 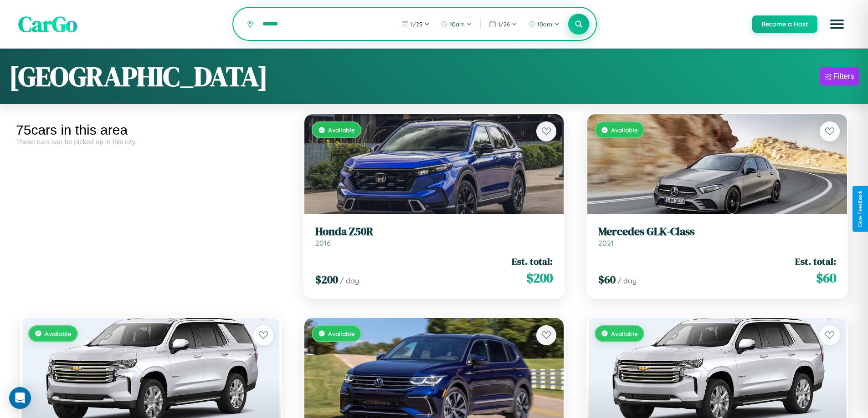 I want to click on div: Open Intercom Messenger, so click(x=20, y=398).